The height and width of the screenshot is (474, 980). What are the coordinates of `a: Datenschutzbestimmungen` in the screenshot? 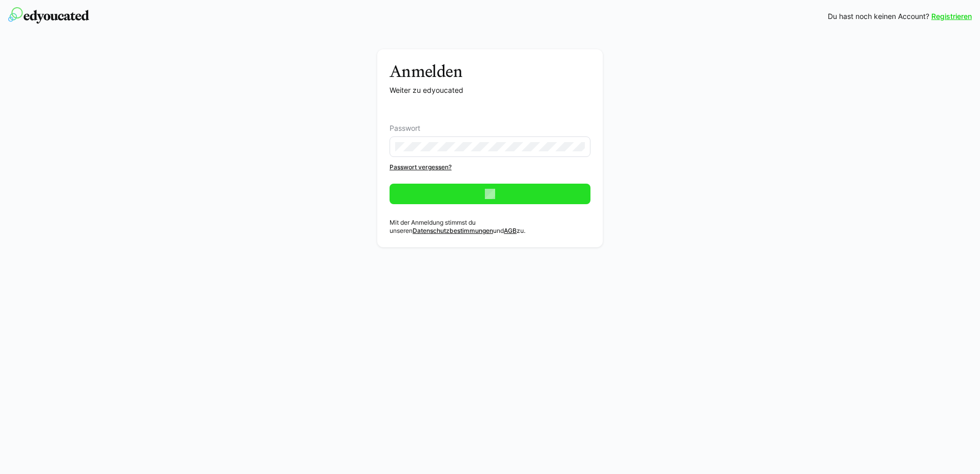 It's located at (452, 230).